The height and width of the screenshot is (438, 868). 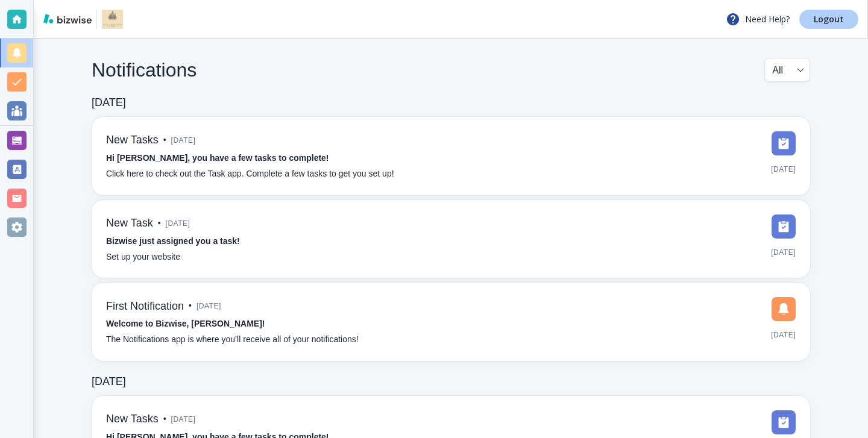 I want to click on img: DashboardSidebarNotification.svg, so click(x=784, y=309).